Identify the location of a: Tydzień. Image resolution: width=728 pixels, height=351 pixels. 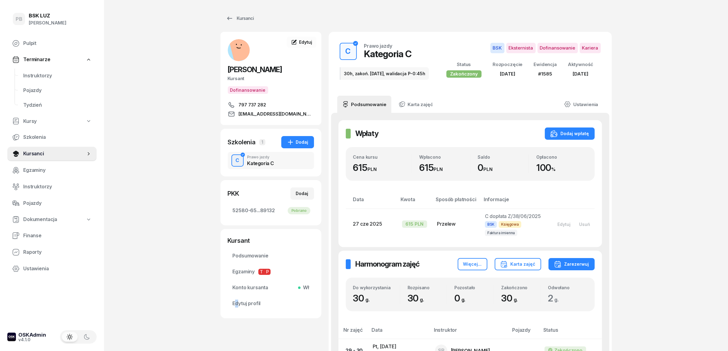
(57, 105).